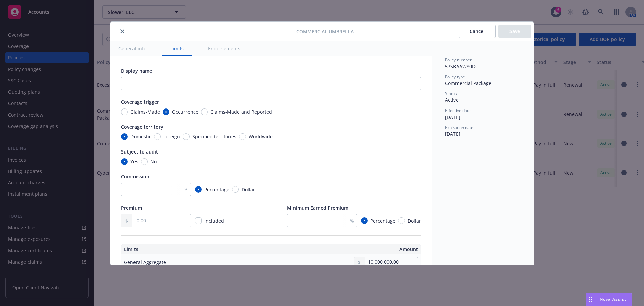 Image resolution: width=644 pixels, height=306 pixels. Describe the element at coordinates (153, 161) in the screenshot. I see `span: No` at that location.